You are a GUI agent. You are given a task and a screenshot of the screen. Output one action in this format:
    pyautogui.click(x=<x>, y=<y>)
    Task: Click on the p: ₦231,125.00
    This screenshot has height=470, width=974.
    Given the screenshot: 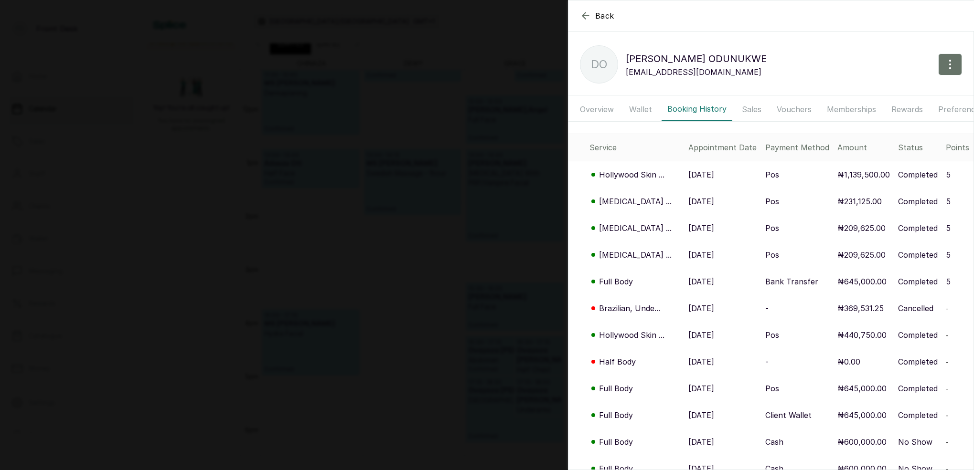 What is the action you would take?
    pyautogui.click(x=859, y=202)
    